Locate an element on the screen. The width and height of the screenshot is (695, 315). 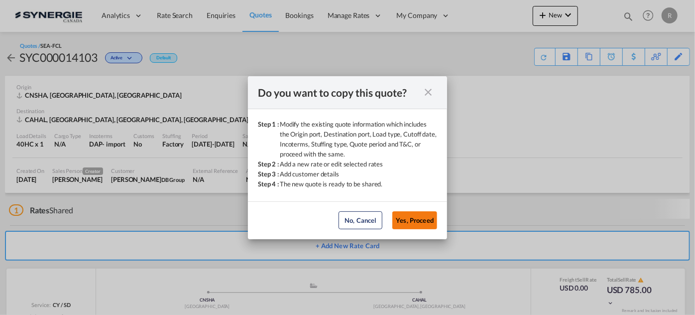
button: Yes, Proceed is located at coordinates (415, 220).